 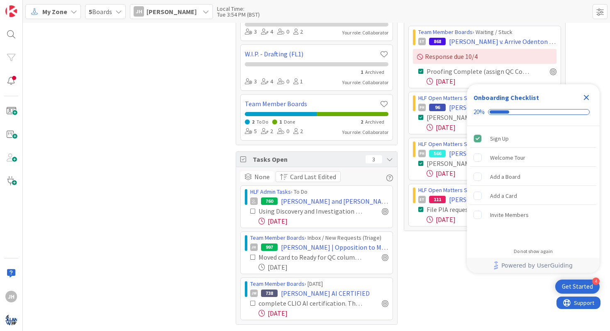 I want to click on span: Powered by UserGuiding, so click(x=537, y=266).